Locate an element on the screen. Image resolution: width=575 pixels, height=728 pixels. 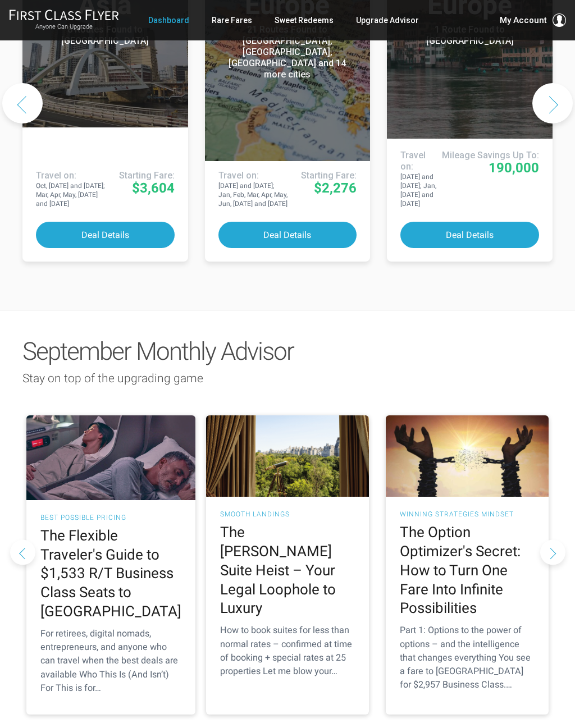
a: Winning Strategies Mindset The Option Optimizer's Secret: How to Turn One Fare Into Infinite Poss... is located at coordinates (467, 564).